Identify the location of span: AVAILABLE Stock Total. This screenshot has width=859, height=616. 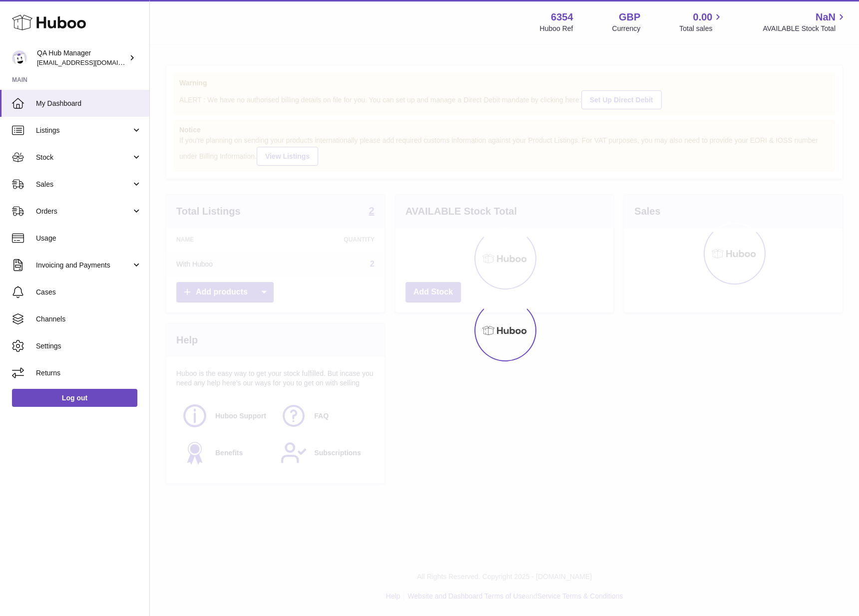
(804, 28).